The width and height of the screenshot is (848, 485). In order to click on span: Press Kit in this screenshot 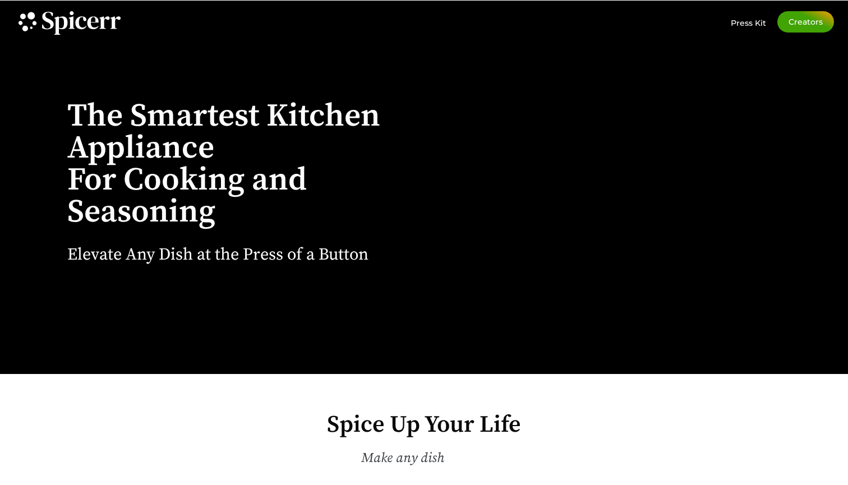, I will do `click(748, 23)`.